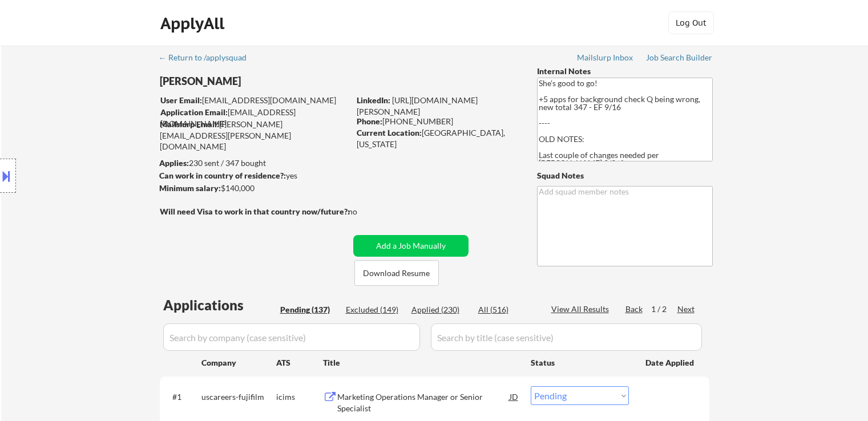 The image size is (868, 421). I want to click on div: 230 sent / 347 bought, so click(254, 163).